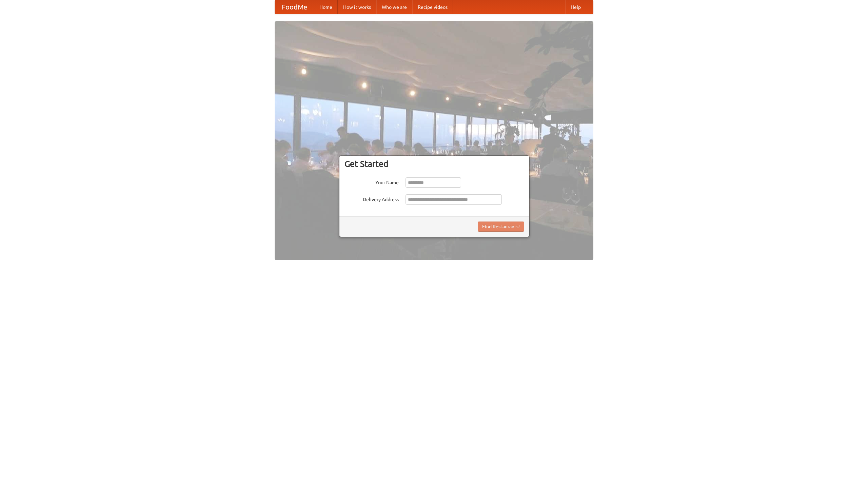  What do you see at coordinates (357, 7) in the screenshot?
I see `a: How it works` at bounding box center [357, 7].